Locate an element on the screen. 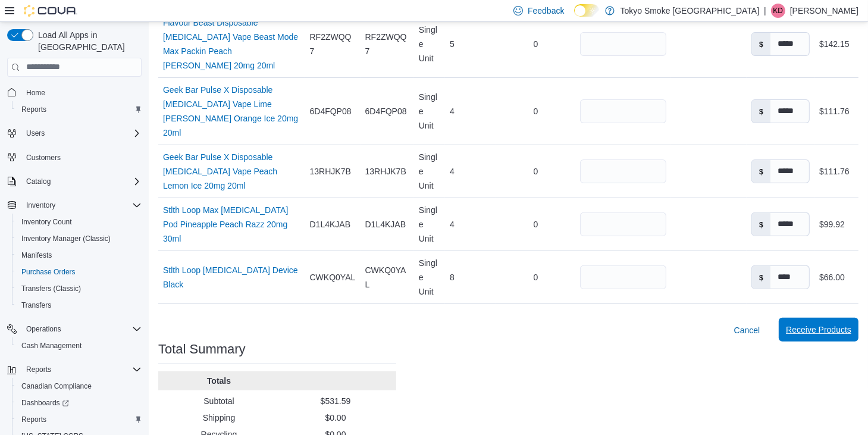  a: Home is located at coordinates (36, 93).